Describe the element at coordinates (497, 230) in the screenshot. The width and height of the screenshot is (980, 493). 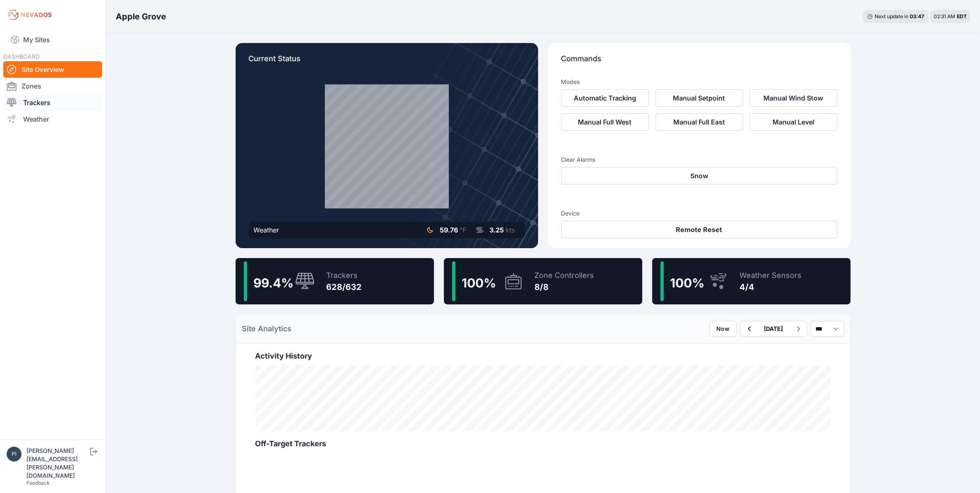
I see `span: 3.25` at that location.